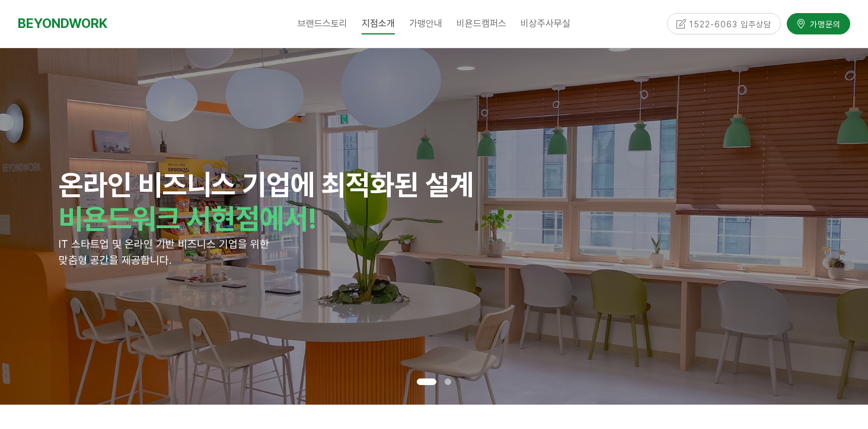  What do you see at coordinates (115, 259) in the screenshot?
I see `span: 맞춤형 공간을 제공합니다.` at bounding box center [115, 259].